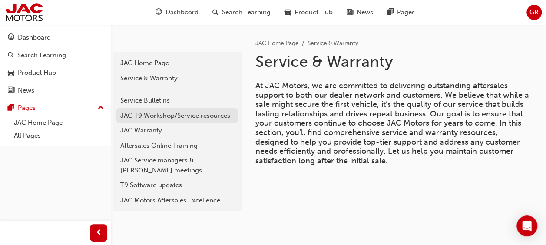  I want to click on a: car-iconProduct Hub, so click(308, 12).